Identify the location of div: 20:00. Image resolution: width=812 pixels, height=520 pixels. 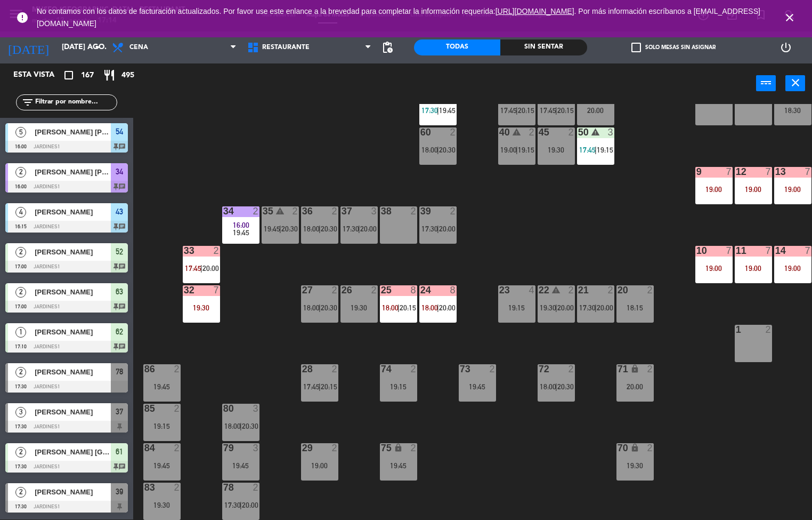
(596, 110).